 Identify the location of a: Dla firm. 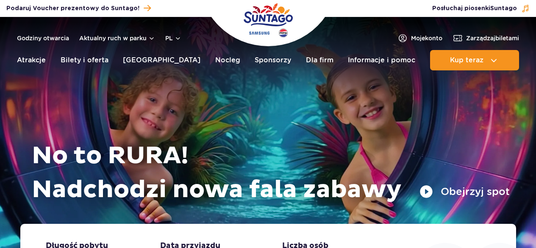
(319, 60).